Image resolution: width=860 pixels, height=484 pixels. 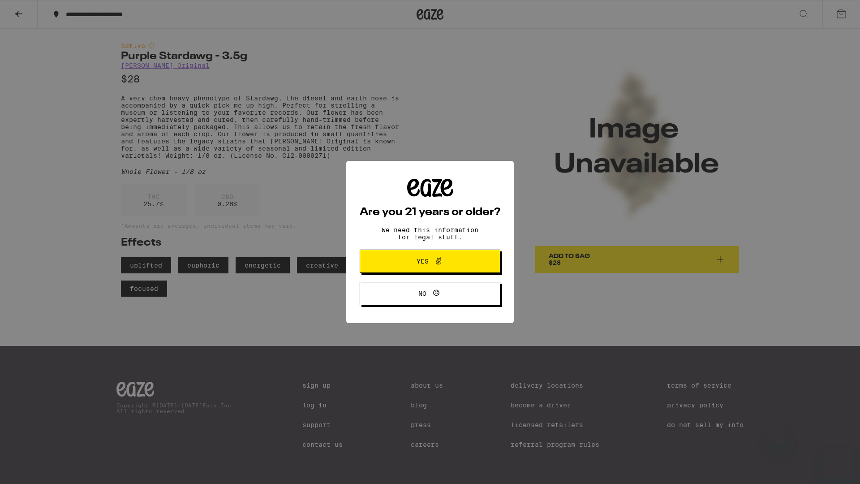 What do you see at coordinates (422, 261) in the screenshot?
I see `span: Yes` at bounding box center [422, 261].